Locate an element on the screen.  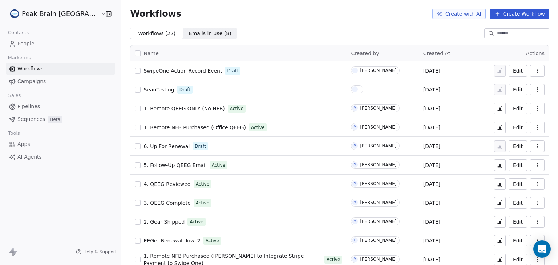
a: Pipelines is located at coordinates (60, 106).